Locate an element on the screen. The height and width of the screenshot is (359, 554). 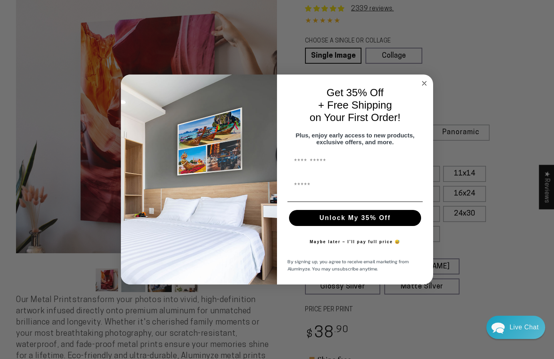
button: Maybe later – I’ll pay full price 😅 is located at coordinates (355, 242).